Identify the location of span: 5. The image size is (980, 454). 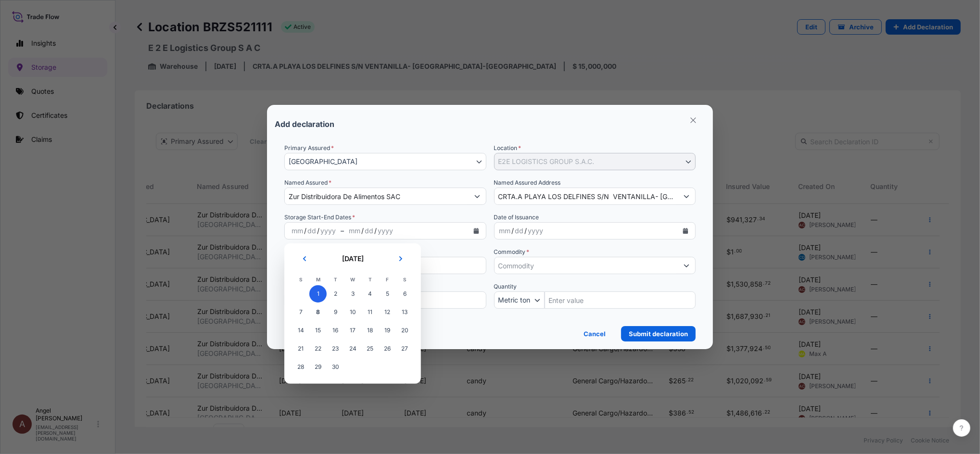
(387, 294).